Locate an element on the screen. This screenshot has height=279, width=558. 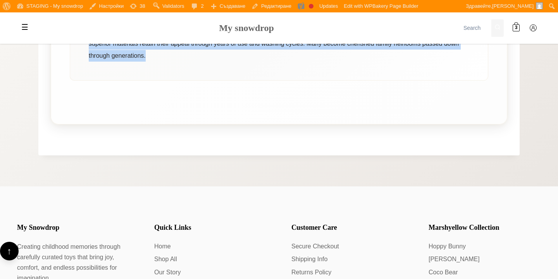
span: 3 is located at coordinates (516, 28).